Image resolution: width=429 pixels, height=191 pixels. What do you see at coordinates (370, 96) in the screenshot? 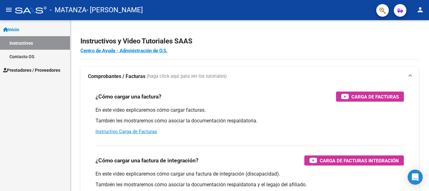
I see `button: Carga de Facturas` at bounding box center [370, 96].